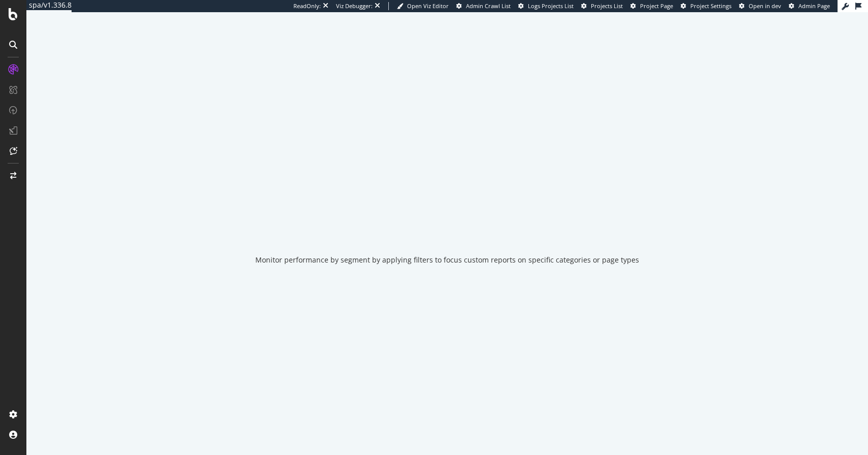 This screenshot has height=455, width=868. I want to click on span: Admin Page, so click(815, 6).